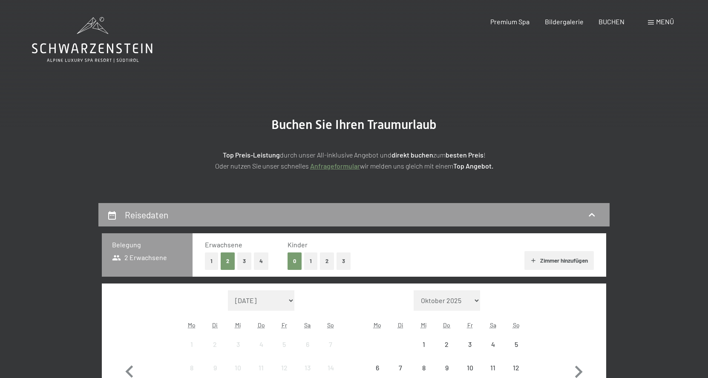 Image resolution: width=708 pixels, height=378 pixels. I want to click on span: Bildergalerie, so click(564, 21).